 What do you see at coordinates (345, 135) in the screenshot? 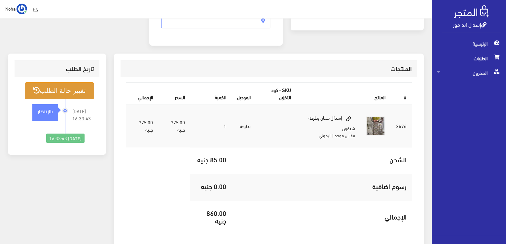
I see `small: مقاس موحد` at bounding box center [345, 135].